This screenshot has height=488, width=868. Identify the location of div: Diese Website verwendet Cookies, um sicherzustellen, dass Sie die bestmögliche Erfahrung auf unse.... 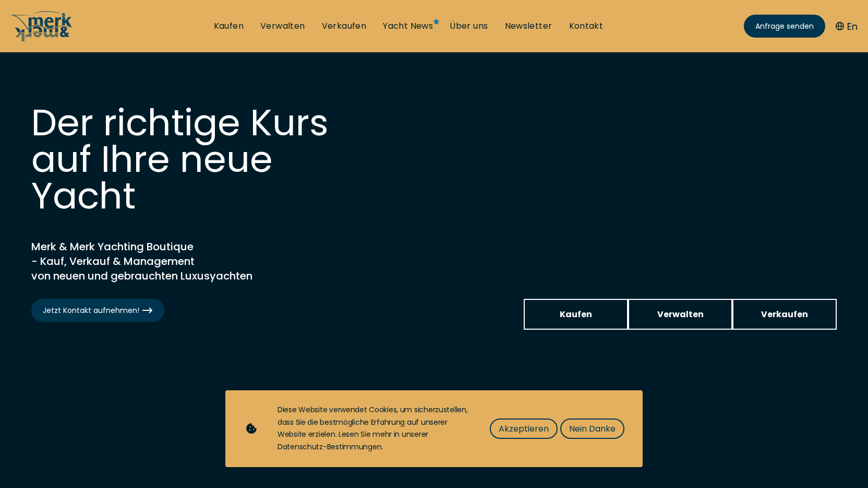
(373, 428).